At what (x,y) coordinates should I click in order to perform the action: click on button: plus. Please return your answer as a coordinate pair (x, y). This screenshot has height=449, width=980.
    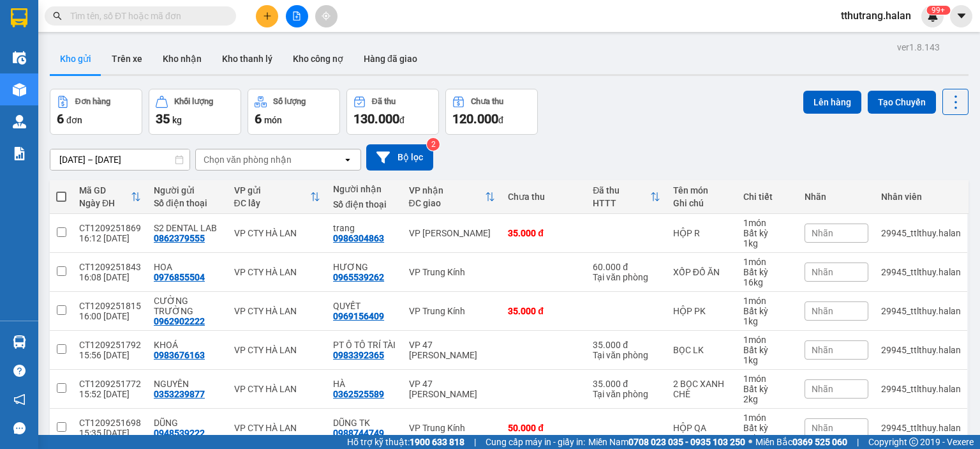
    Looking at the image, I should click on (266, 16).